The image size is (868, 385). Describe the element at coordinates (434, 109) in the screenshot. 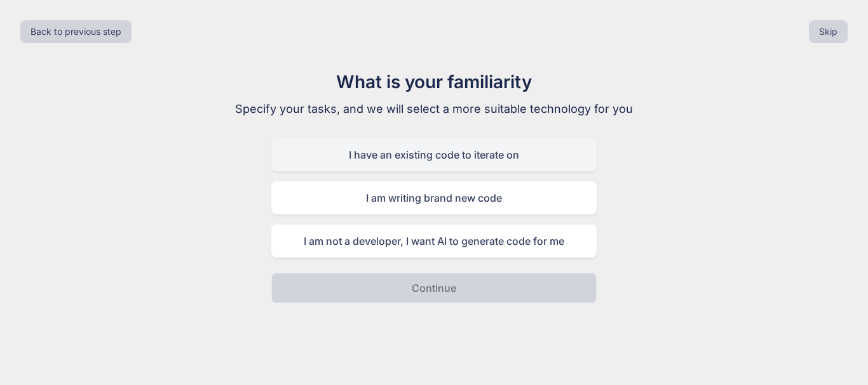

I see `p: Specify your tasks, and we will select a more suitable technology for you` at that location.